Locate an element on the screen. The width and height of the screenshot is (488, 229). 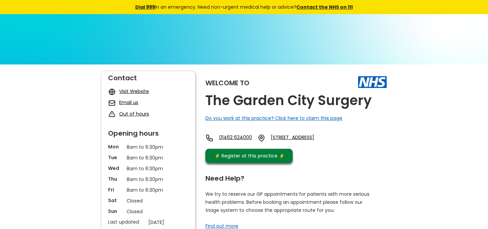
strong: Contact the NHS on 111 is located at coordinates (325, 7).